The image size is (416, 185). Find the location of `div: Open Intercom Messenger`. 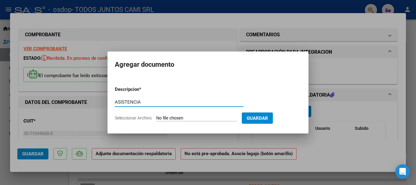

div: Open Intercom Messenger is located at coordinates (402, 171).